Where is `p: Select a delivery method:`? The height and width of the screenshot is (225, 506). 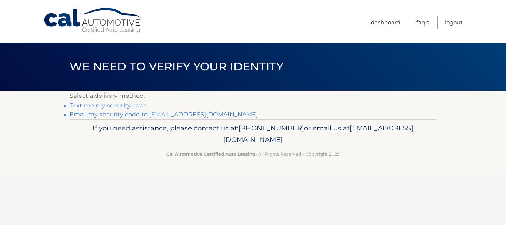 p: Select a delivery method: is located at coordinates (253, 96).